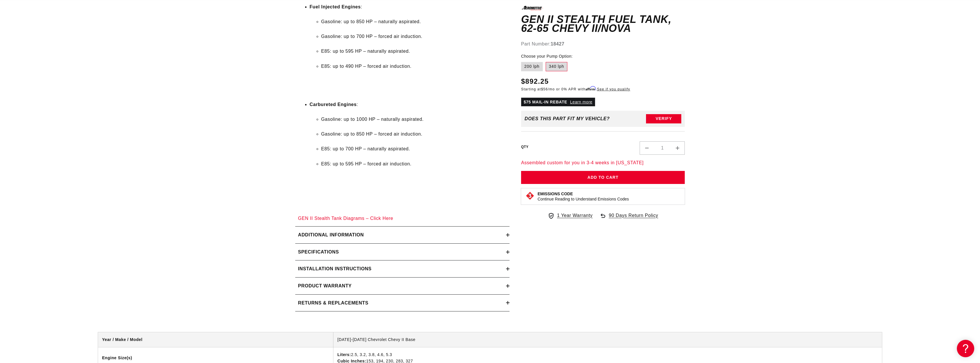 The height and width of the screenshot is (363, 980). What do you see at coordinates (402, 303) in the screenshot?
I see `summary: Returns & replacements` at bounding box center [402, 303].